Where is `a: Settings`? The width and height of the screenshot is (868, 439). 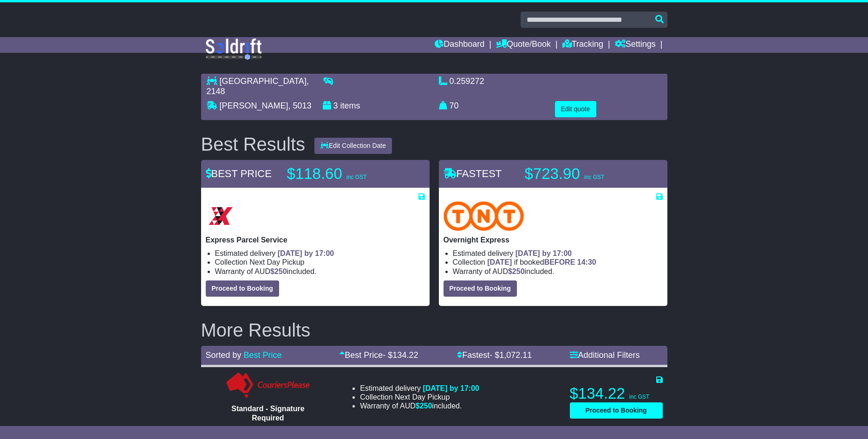
a: Settings is located at coordinates (635, 45).